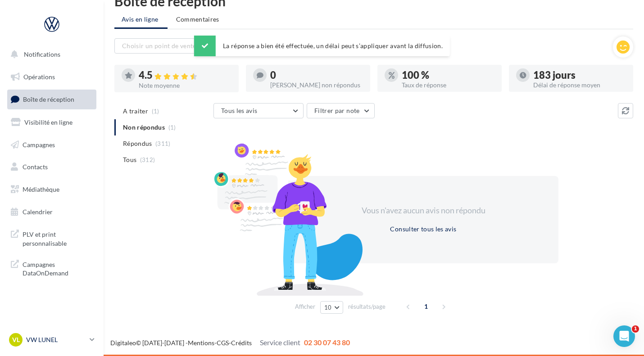 The width and height of the screenshot is (644, 356). I want to click on span: Choisir un point de vente ou un code magasin, so click(189, 45).